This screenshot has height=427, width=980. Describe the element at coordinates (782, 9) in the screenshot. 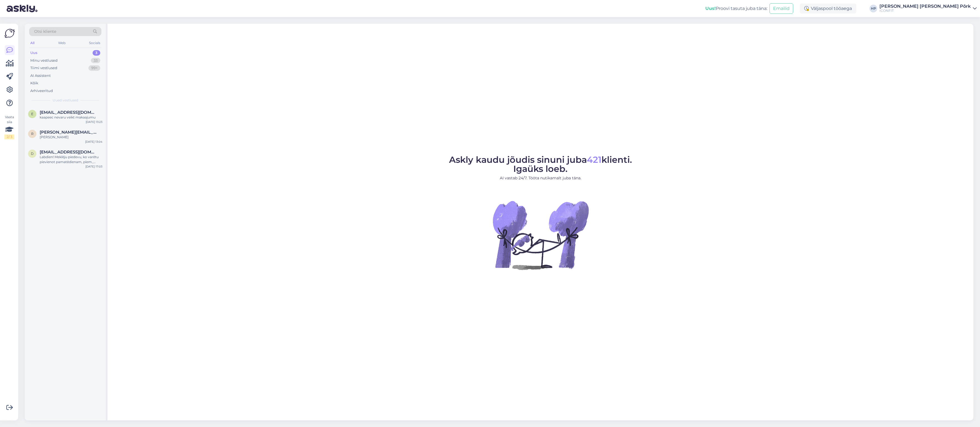

I see `button: Emailid` at that location.